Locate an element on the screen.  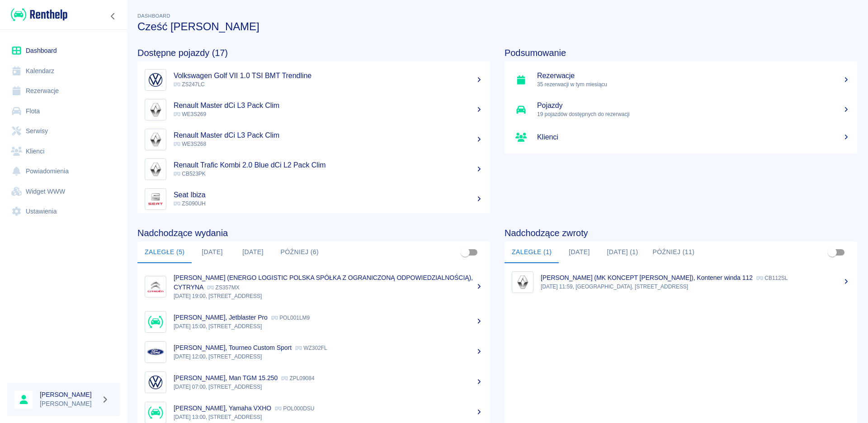
a: Dashboard is located at coordinates (64, 50).